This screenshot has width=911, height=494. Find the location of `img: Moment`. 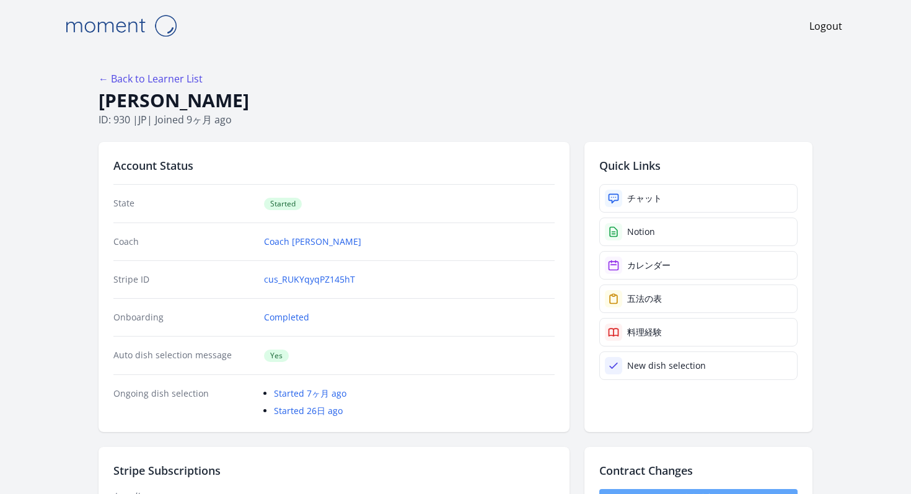

img: Moment is located at coordinates (121, 25).